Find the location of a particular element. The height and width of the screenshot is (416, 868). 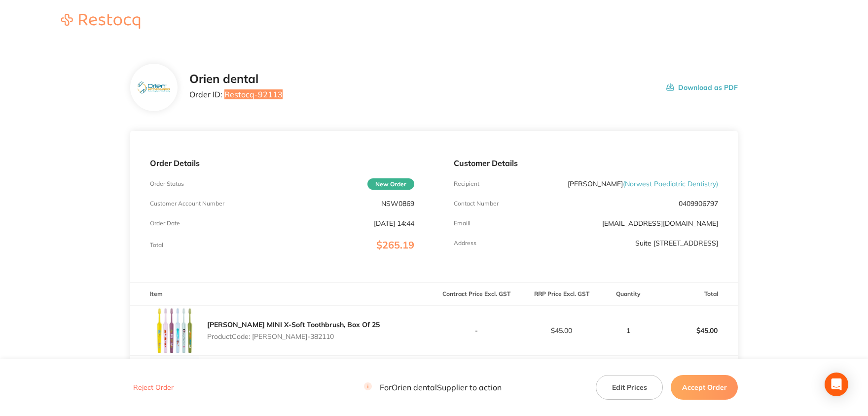

th: Item is located at coordinates (282, 294).